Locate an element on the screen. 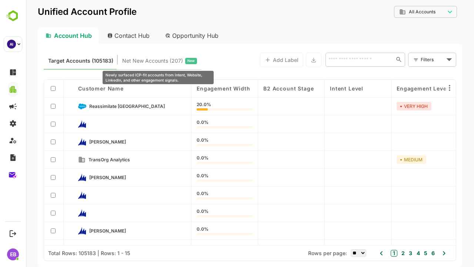  button: Export the selected data as CSV is located at coordinates (288, 60).